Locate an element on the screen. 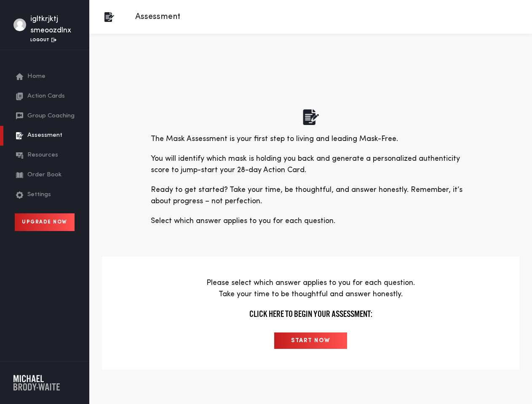  span: Order Book is located at coordinates (44, 175).